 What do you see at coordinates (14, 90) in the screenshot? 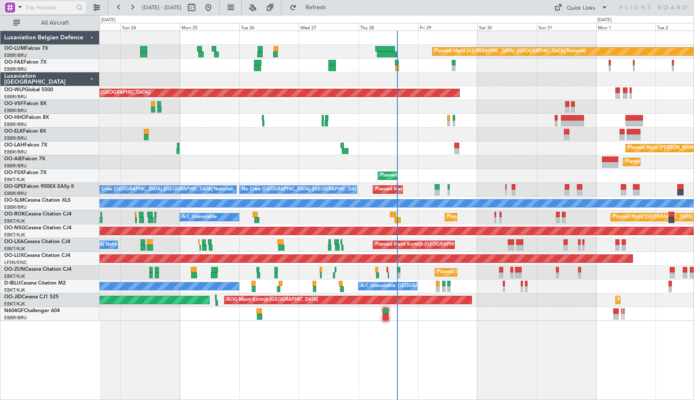
I see `span: OO-WLP` at bounding box center [14, 90].